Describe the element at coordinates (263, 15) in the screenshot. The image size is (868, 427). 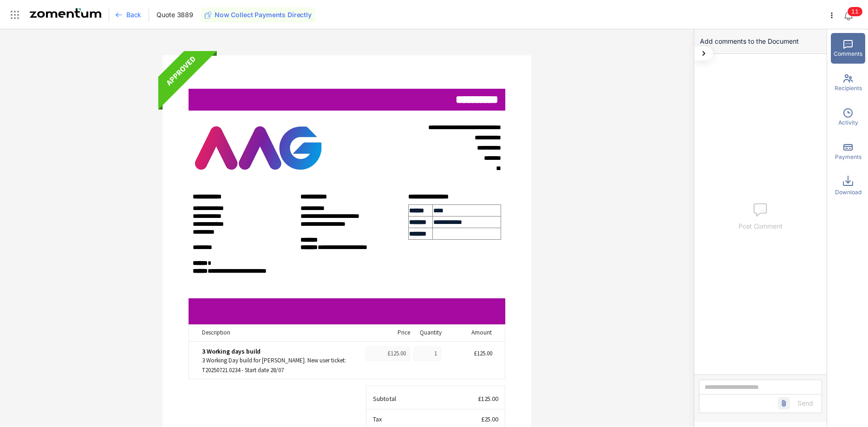
I see `span: Now Collect Payments Directly` at that location.